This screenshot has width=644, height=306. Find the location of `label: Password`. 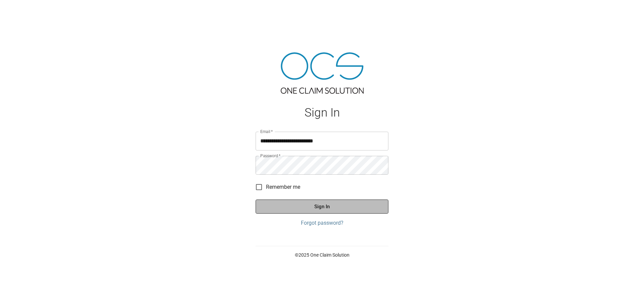

label: Password is located at coordinates (270, 155).